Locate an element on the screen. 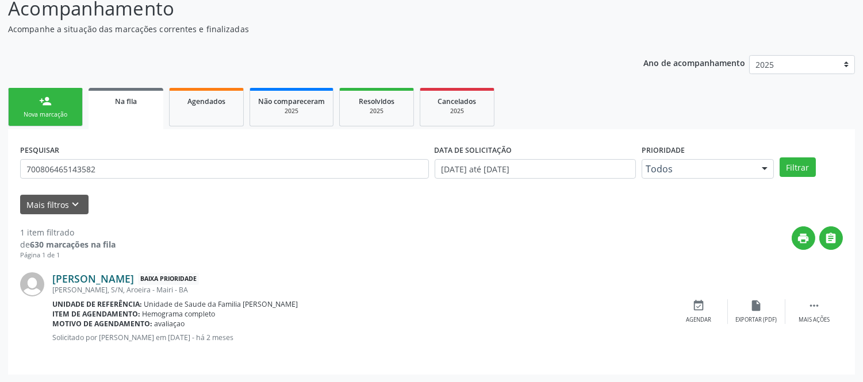 Image resolution: width=863 pixels, height=382 pixels. div: person_add is located at coordinates (45, 101).